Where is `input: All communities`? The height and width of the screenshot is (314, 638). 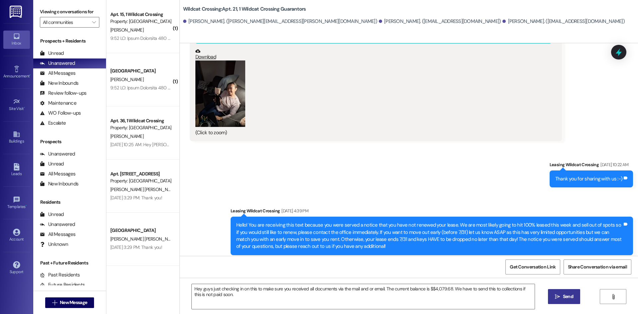 input: All communities is located at coordinates (66, 22).